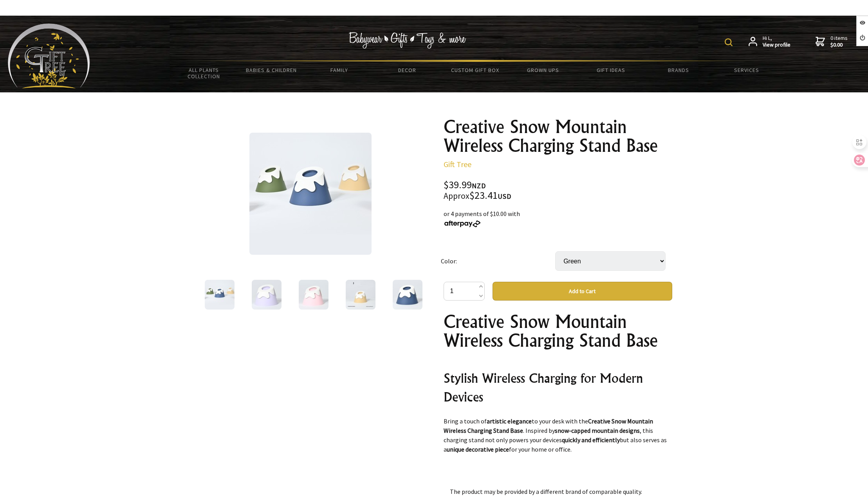 The image size is (868, 497). What do you see at coordinates (509, 421) in the screenshot?
I see `strong: artistic elegance` at bounding box center [509, 421].